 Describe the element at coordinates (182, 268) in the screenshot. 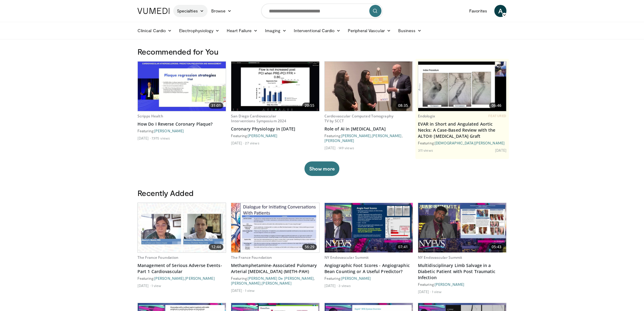

I see `a: Management of Serious Adverse Events- Part 1 Cardiovascular` at that location.